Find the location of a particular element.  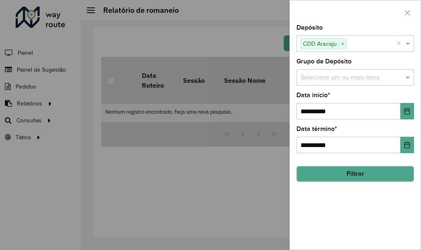

label: Depósito is located at coordinates (310, 28).